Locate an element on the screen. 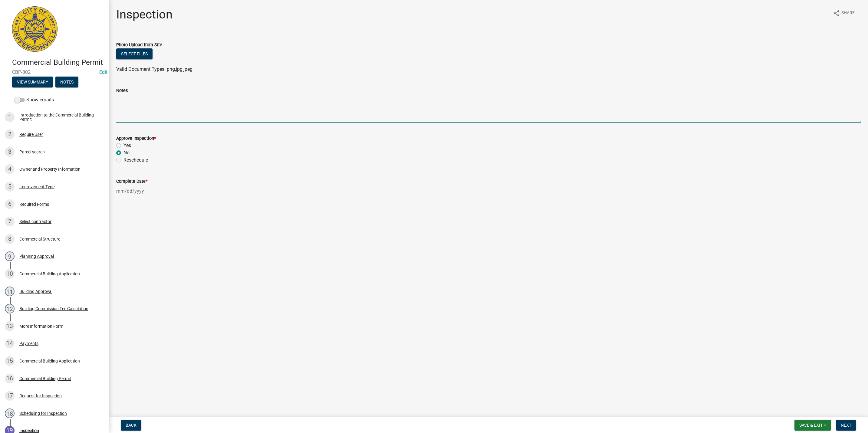  div: Payments is located at coordinates (28, 343).